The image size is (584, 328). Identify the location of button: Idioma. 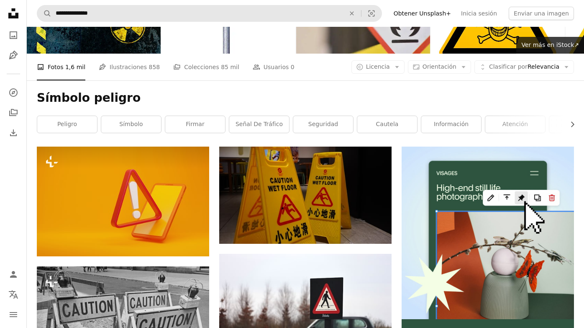
(13, 294).